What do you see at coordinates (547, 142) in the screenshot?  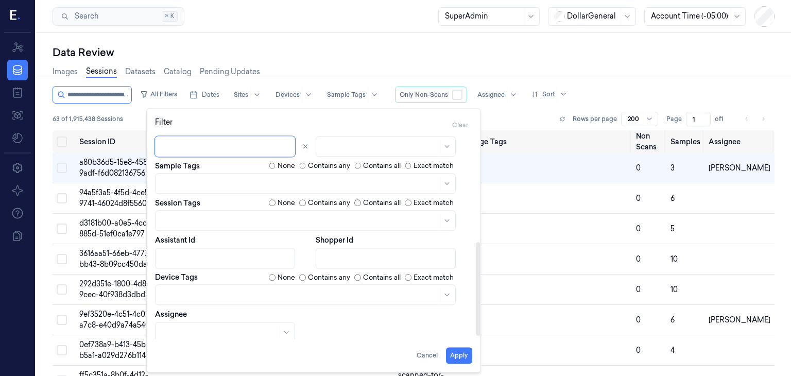 I see `th: Image Tags` at bounding box center [547, 142].